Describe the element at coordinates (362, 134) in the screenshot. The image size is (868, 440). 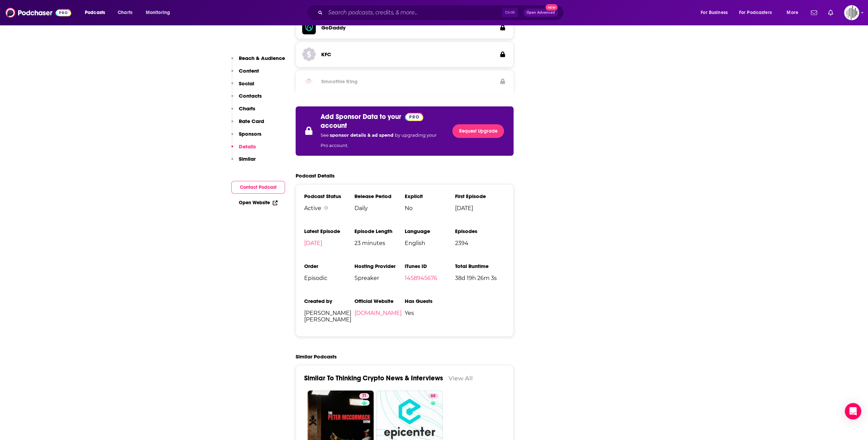
I see `span: sponsor details & ad spend` at that location.